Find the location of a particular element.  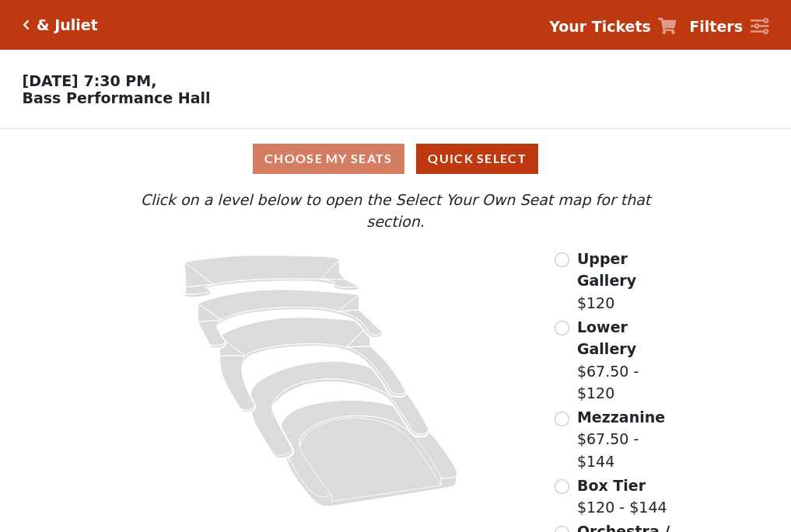

a: Click here to go back to filters is located at coordinates (26, 25).